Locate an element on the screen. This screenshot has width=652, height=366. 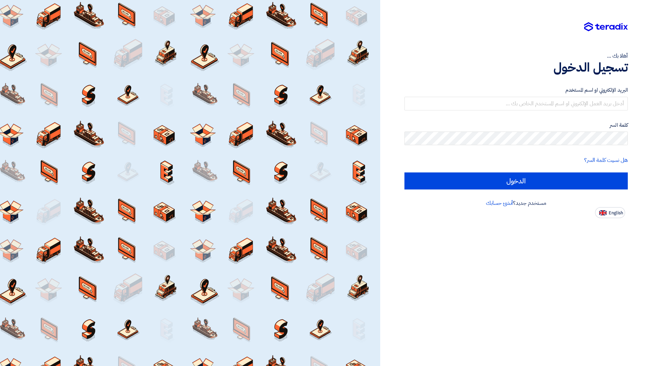
input: الدخول is located at coordinates (516, 181).